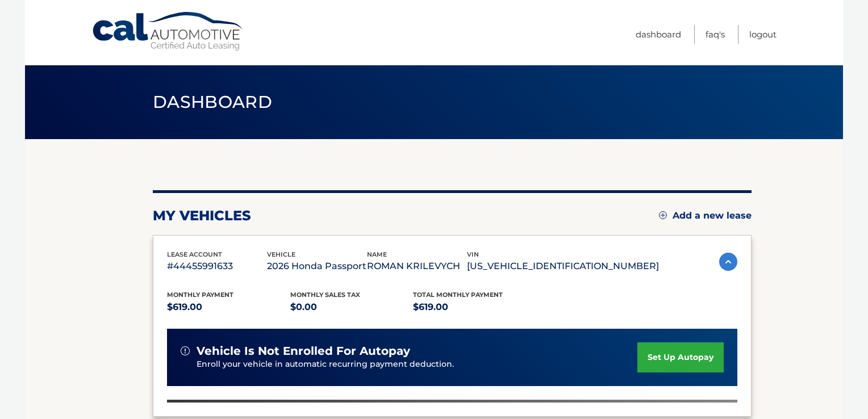 Image resolution: width=868 pixels, height=419 pixels. I want to click on span: Monthly Payment, so click(200, 295).